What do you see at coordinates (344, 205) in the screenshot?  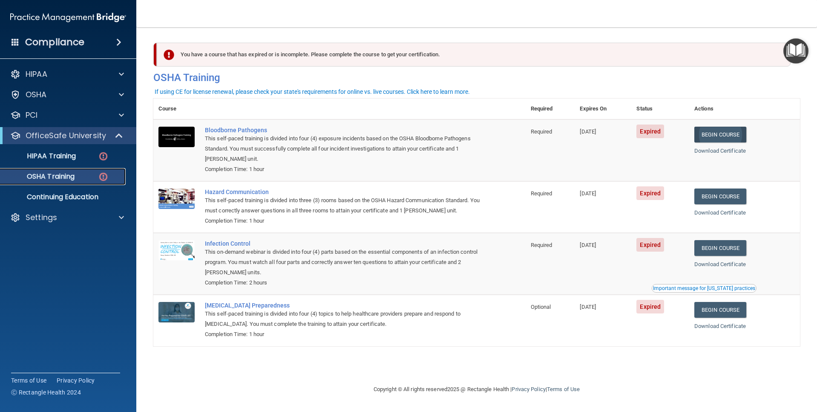 I see `div: This self-paced training is divided into three (3) rooms based on the OSHA Hazard Communication S...` at bounding box center [344, 205].